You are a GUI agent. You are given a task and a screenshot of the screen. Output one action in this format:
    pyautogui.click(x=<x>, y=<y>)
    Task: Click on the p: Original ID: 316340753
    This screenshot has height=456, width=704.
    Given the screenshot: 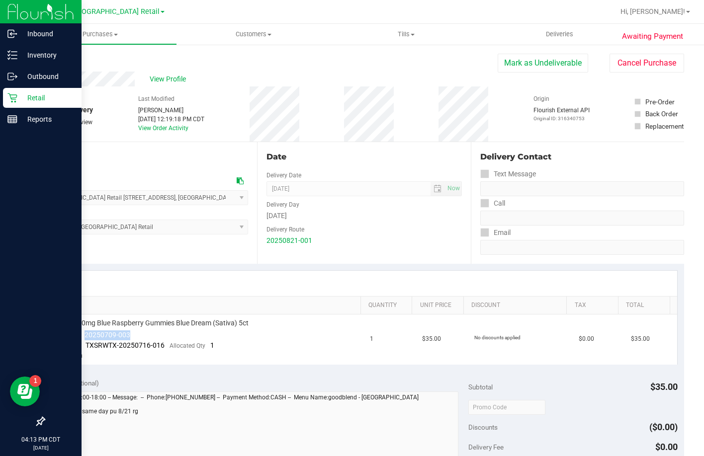 What is the action you would take?
    pyautogui.click(x=561, y=118)
    